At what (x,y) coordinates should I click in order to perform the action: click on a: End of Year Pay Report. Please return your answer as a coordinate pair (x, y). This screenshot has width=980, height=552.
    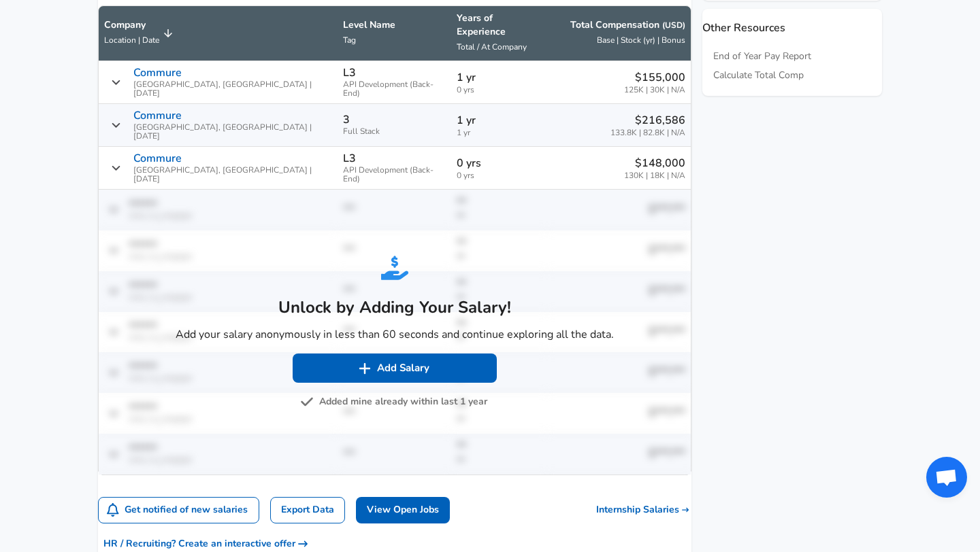
    Looking at the image, I should click on (762, 56).